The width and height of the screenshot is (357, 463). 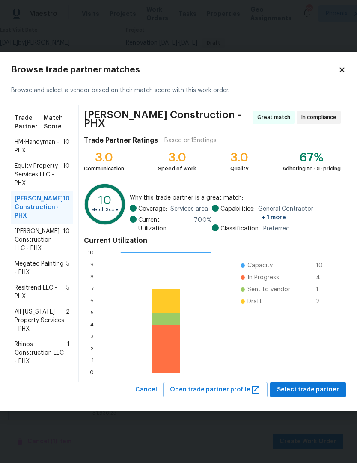 I want to click on span: Megatec Painting - PHX, so click(x=40, y=268).